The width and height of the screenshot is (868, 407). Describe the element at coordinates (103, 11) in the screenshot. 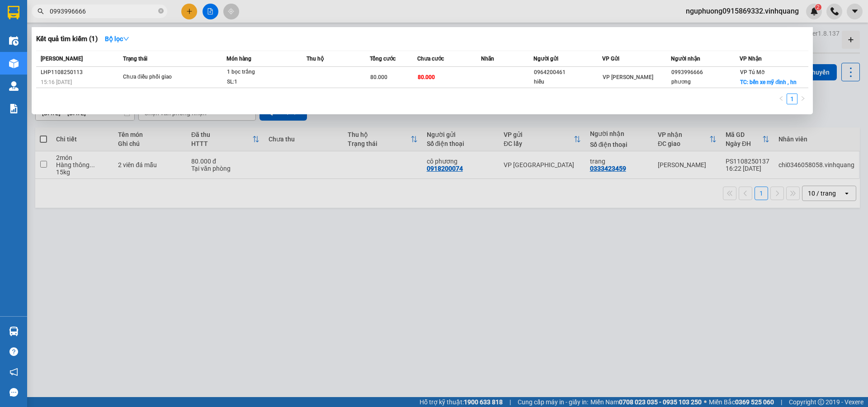

I see `input: Tìm tên, số ĐT hoặc mã đơn` at that location.